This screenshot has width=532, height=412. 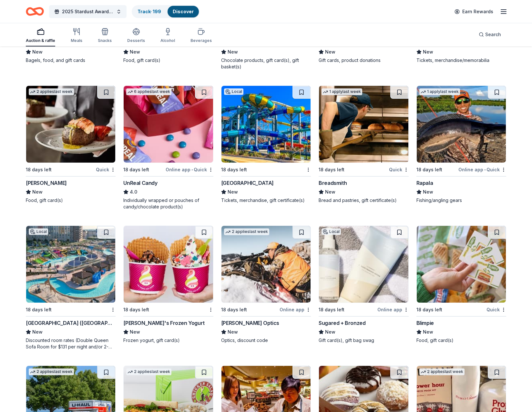 What do you see at coordinates (364, 265) in the screenshot?
I see `img: Image for Sugared + Bronzed` at bounding box center [364, 265].